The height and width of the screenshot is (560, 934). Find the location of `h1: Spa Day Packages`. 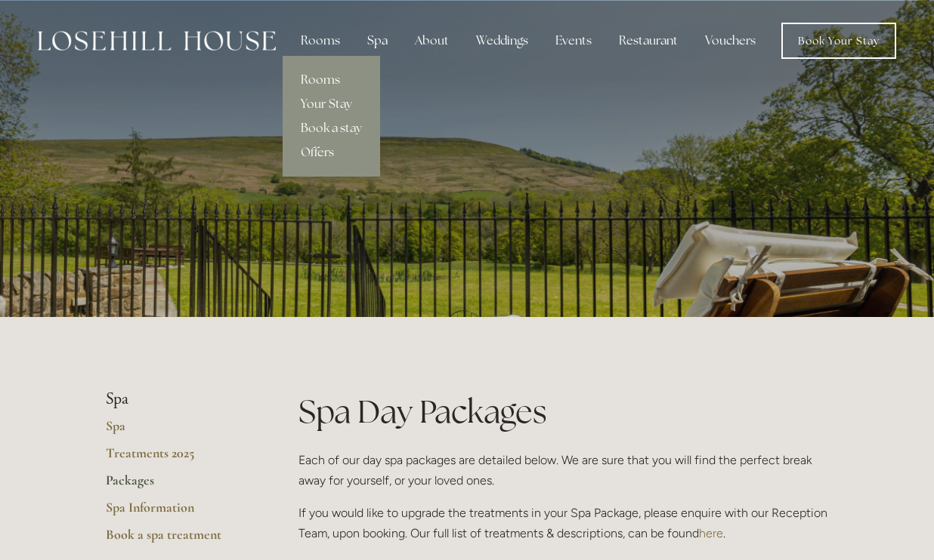

h1: Spa Day Packages is located at coordinates (563, 412).